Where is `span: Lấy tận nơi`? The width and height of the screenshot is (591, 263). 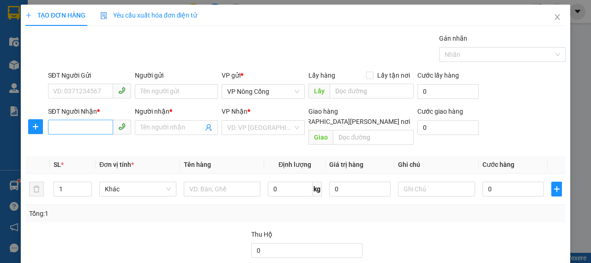
span: Lấy tận nơi is located at coordinates (394, 75).